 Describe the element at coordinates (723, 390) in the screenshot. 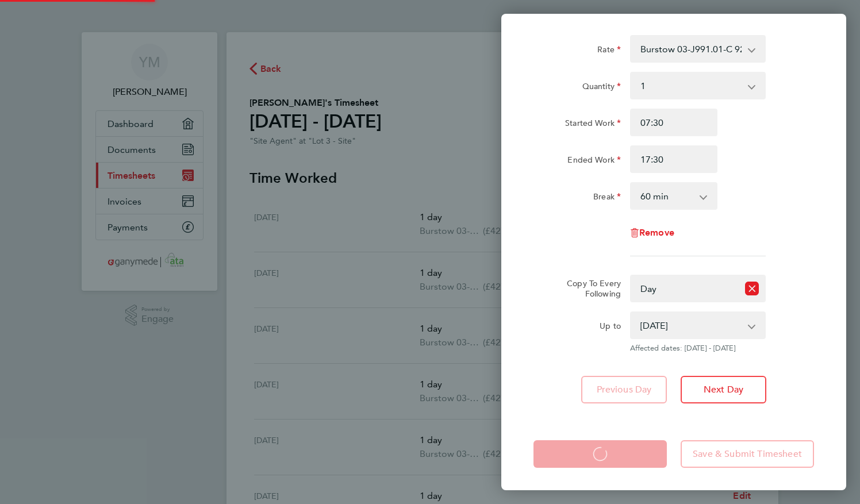

I see `button: Next Day` at that location.